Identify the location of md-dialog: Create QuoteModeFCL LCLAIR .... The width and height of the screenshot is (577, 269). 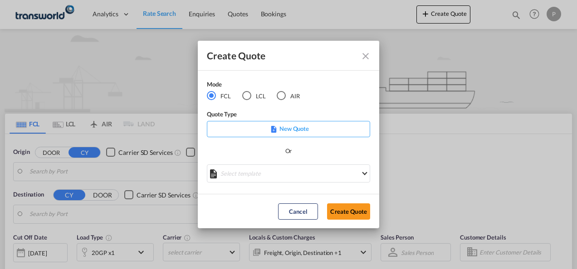
(288, 135).